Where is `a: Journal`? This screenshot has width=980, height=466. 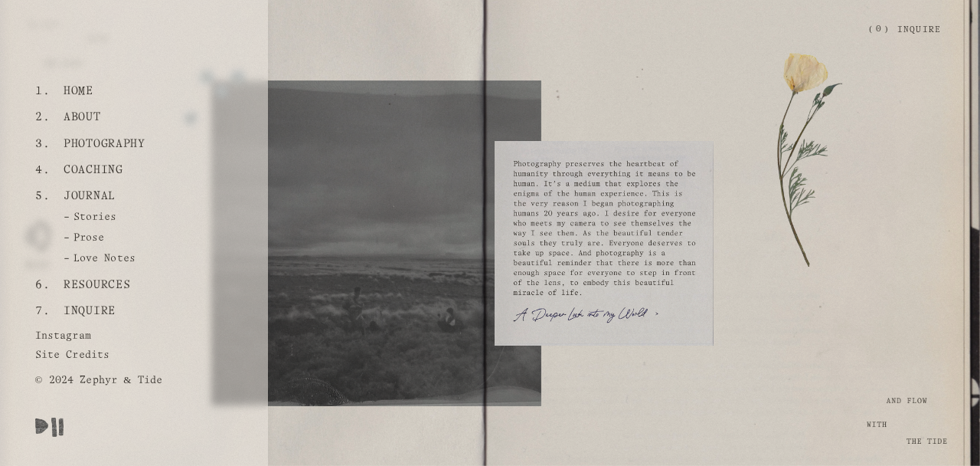
a: Journal is located at coordinates (89, 196).